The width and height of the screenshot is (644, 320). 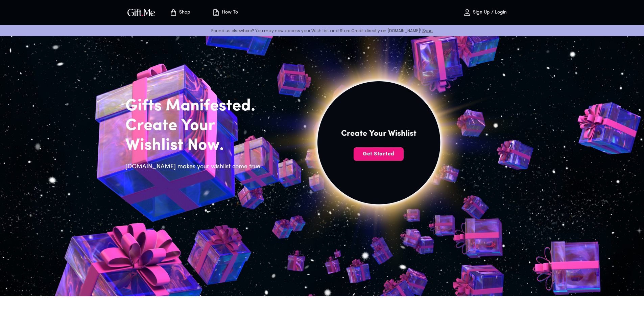 What do you see at coordinates (196, 106) in the screenshot?
I see `h2: Gifts Manifested.` at bounding box center [196, 106].